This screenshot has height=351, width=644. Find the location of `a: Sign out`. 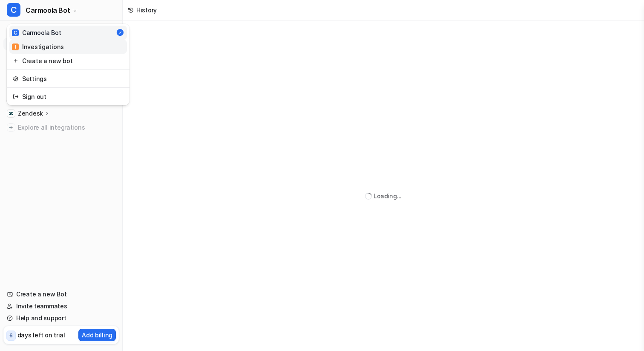

a: Sign out is located at coordinates (68, 96).